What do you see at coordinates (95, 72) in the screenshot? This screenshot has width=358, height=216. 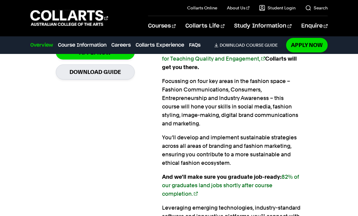 I see `a: Download Guide` at bounding box center [95, 72].